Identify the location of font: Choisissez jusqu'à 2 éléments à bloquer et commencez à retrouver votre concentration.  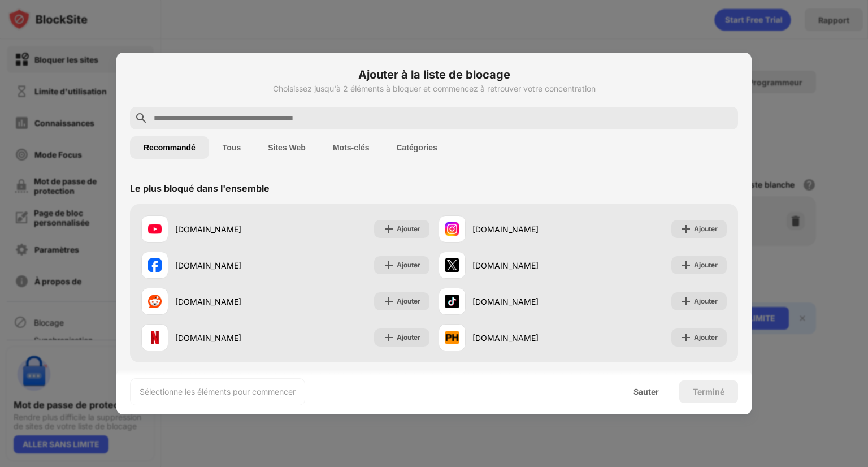
(434, 88).